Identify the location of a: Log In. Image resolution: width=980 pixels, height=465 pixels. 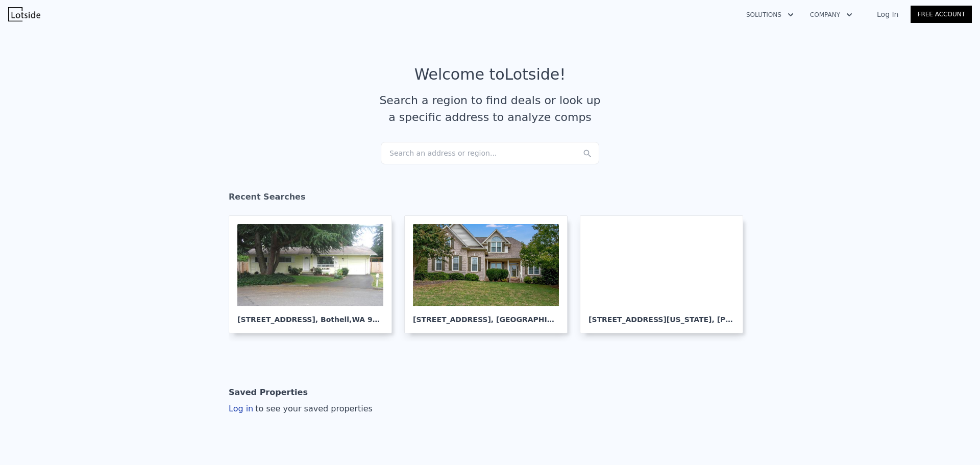
(887, 15).